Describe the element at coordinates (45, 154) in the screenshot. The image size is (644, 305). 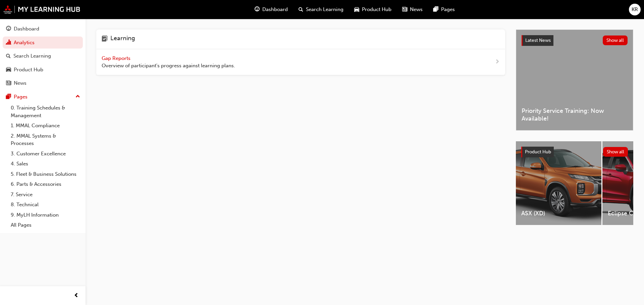
I see `a: 3. Customer Excellence` at that location.